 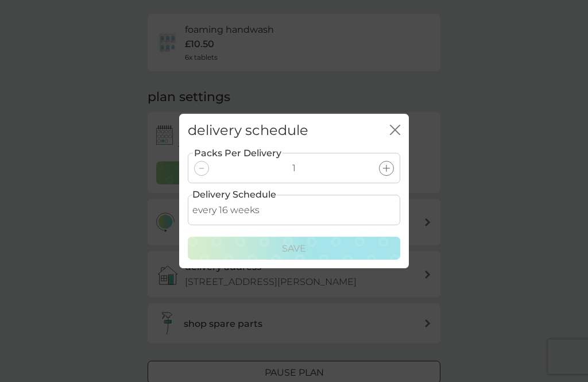 What do you see at coordinates (294, 249) in the screenshot?
I see `p: Save` at bounding box center [294, 249].